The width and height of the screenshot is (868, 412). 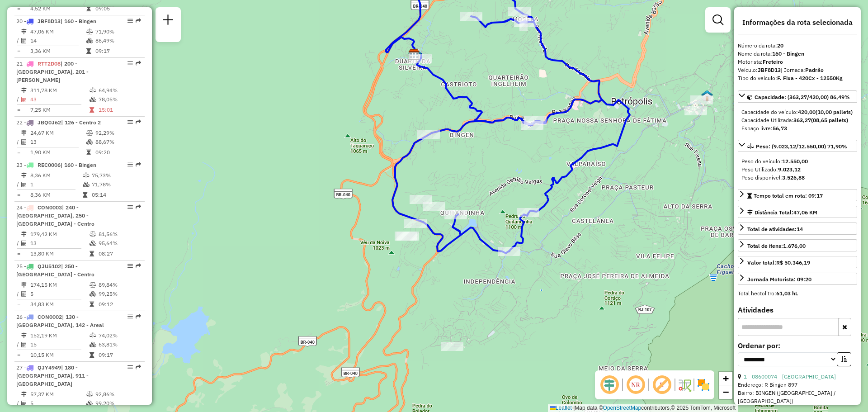 What do you see at coordinates (798, 177) in the screenshot?
I see `div: Peso disponível:` at bounding box center [798, 177].